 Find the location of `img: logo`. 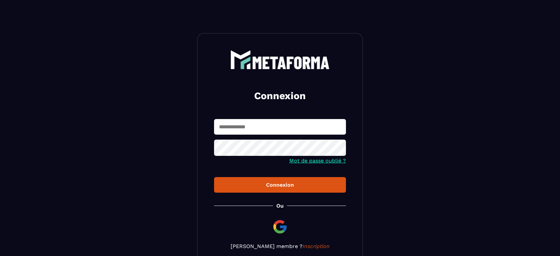

img: logo is located at coordinates (280, 60).